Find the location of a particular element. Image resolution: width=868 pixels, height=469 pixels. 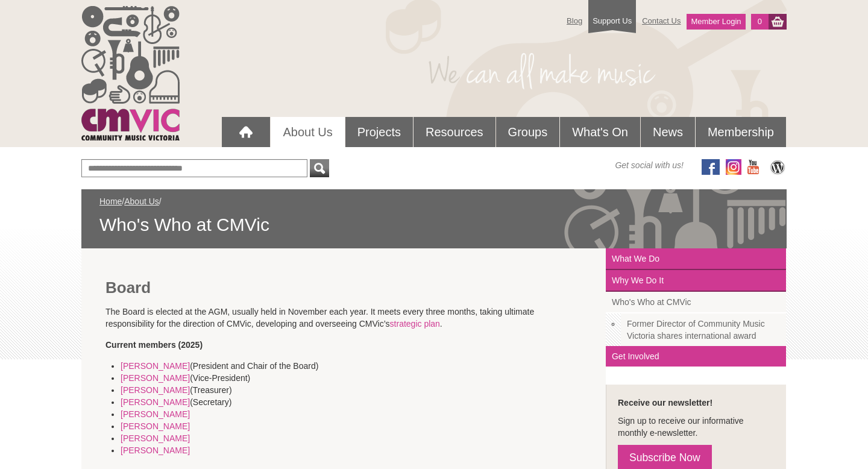

img: icon-instagram.png is located at coordinates (734, 167).